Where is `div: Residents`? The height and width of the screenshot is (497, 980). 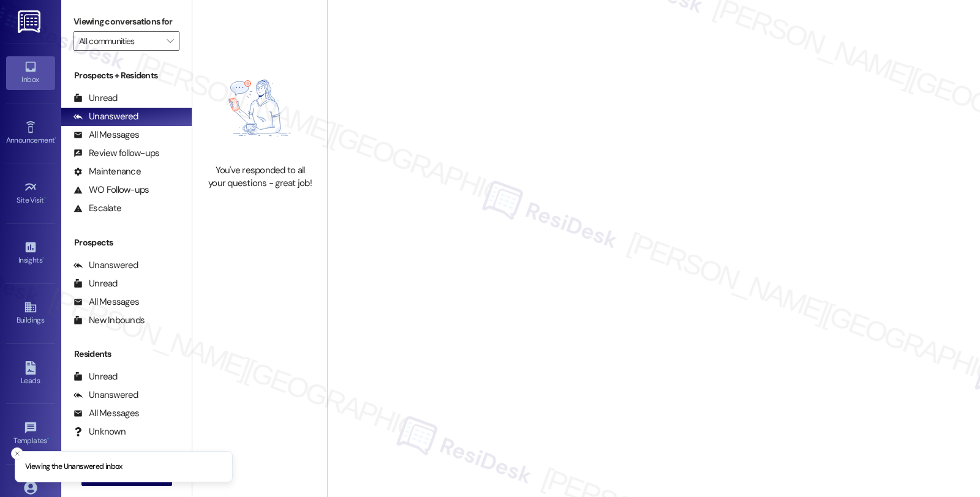 div: Residents is located at coordinates (126, 354).